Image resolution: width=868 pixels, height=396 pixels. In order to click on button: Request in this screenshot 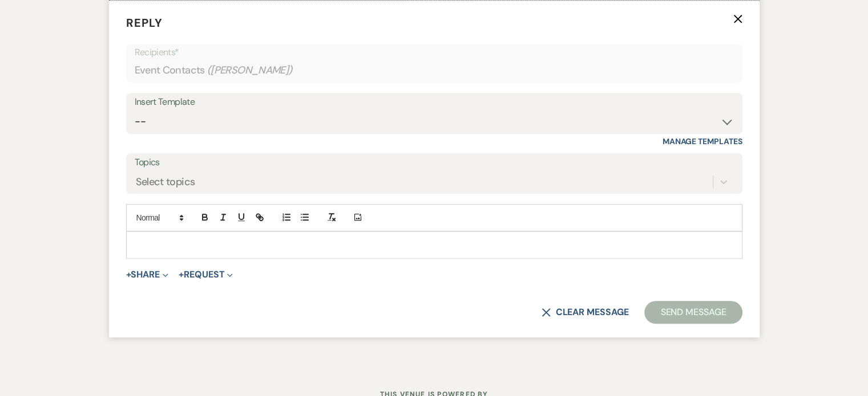, I will do `click(205, 275)`.